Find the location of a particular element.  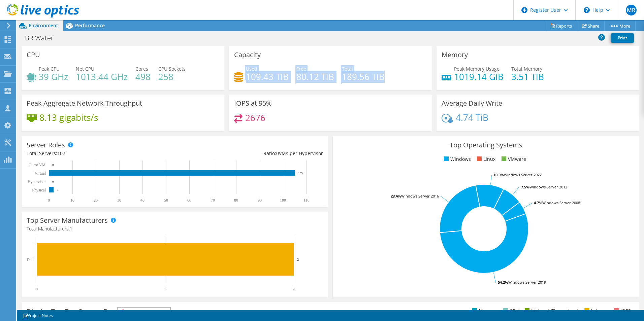

text: 10 is located at coordinates (73, 201).